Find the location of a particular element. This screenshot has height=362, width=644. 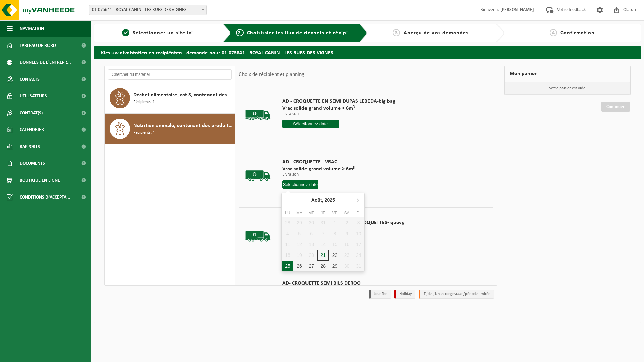

span: Navigation is located at coordinates (31, 29).